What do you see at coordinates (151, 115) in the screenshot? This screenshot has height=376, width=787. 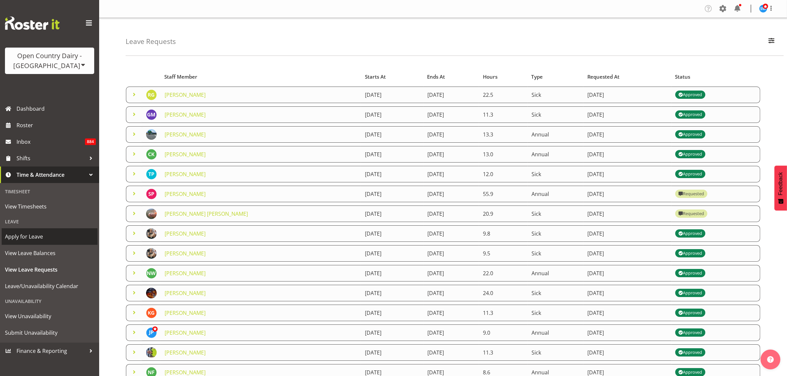 I see `img: glenn-mcpherson10151.jpg` at bounding box center [151, 115].